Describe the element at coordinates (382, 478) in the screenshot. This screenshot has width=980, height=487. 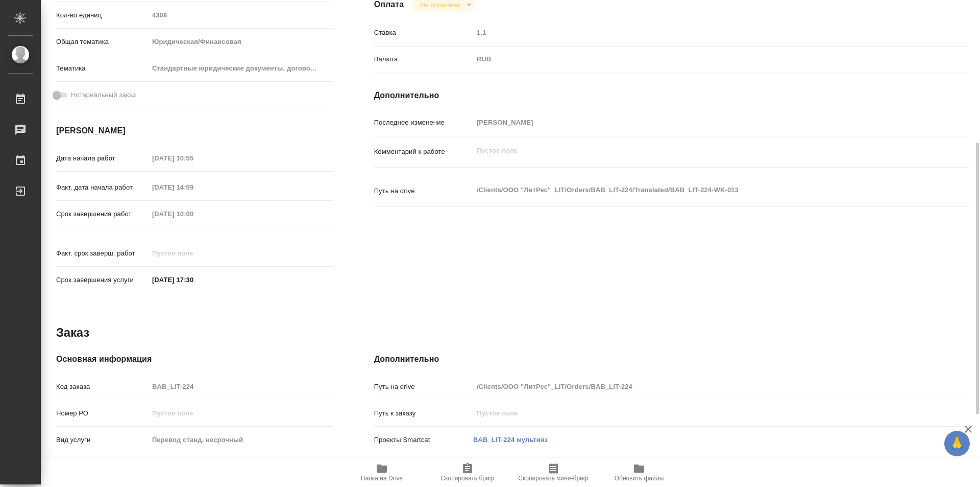
I see `span: Папка на Drive` at that location.